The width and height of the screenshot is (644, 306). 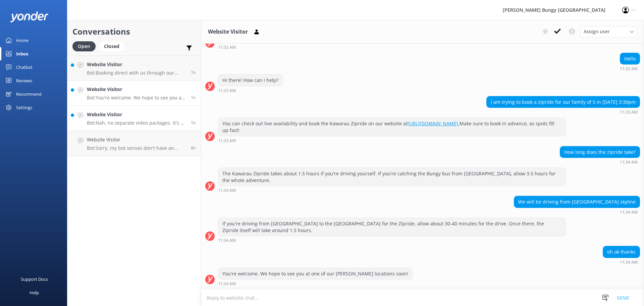 I want to click on div: Support Docs, so click(x=34, y=279).